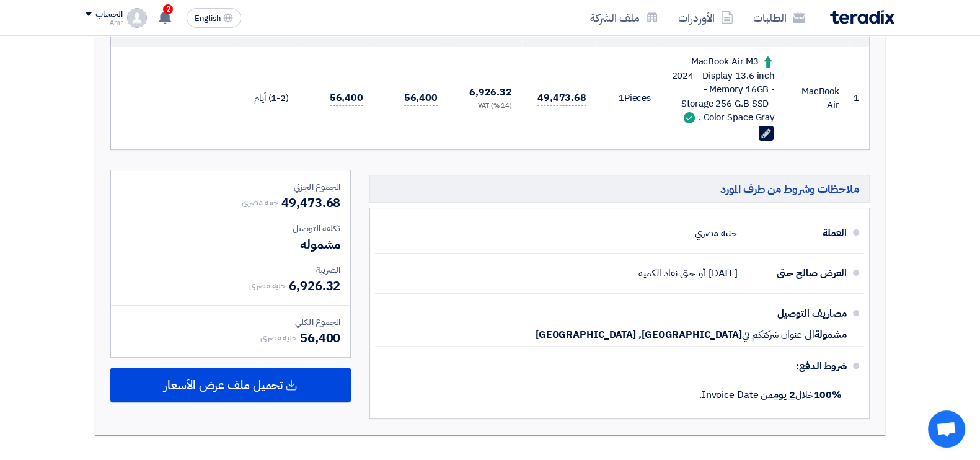 This screenshot has height=460, width=980. Describe the element at coordinates (231, 322) in the screenshot. I see `div: المجموع الكلي` at that location.